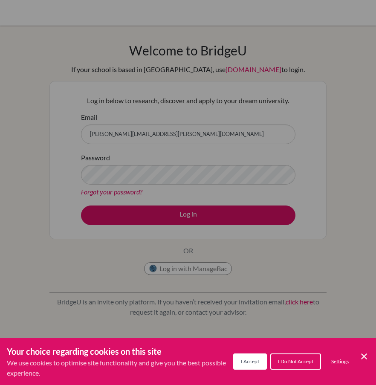  Describe the element at coordinates (364, 356) in the screenshot. I see `button: Save and close` at that location.